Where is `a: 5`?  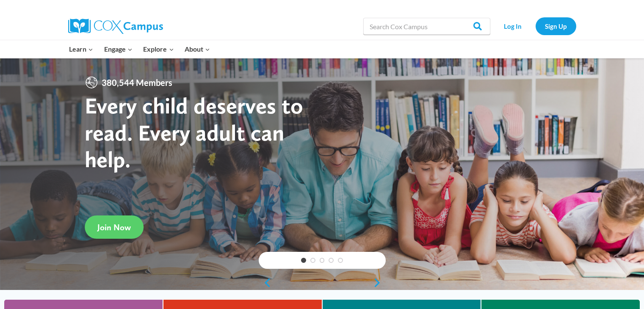
a: 5 is located at coordinates (341, 260).